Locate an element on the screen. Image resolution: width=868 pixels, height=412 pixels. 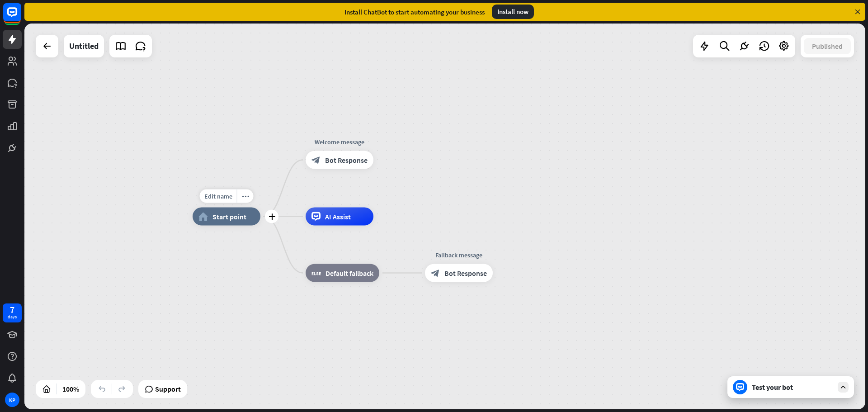
div: Install now is located at coordinates (513, 12).